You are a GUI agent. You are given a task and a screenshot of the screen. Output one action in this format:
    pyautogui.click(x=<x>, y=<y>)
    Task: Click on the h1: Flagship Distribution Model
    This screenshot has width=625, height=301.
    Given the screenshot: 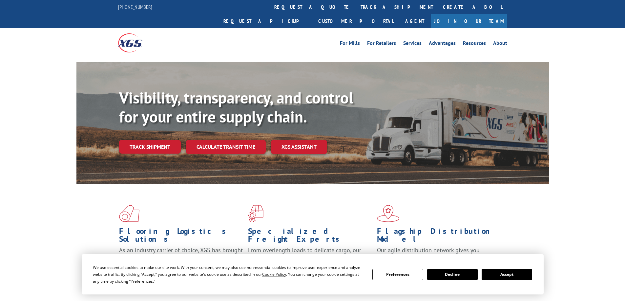 What is the action you would take?
    pyautogui.click(x=439, y=237)
    